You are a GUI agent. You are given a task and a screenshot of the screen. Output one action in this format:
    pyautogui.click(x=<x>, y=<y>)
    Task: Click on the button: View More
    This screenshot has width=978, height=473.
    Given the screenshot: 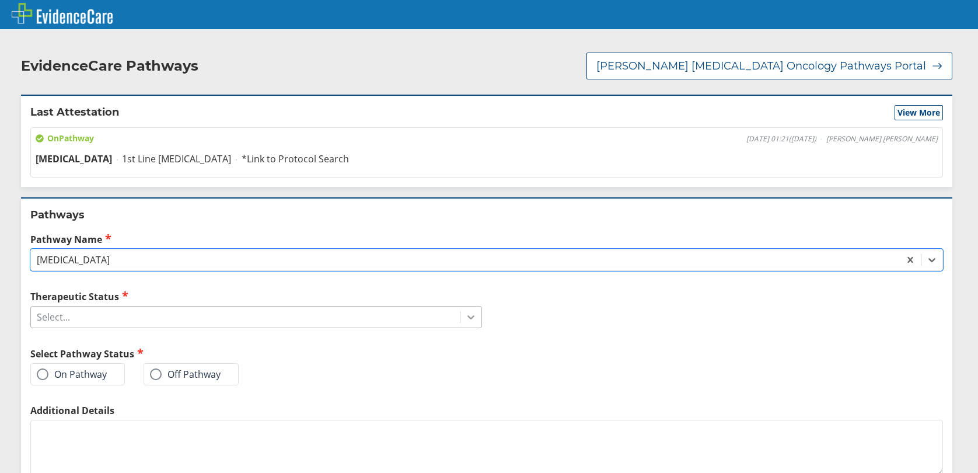 What is the action you would take?
    pyautogui.click(x=919, y=113)
    